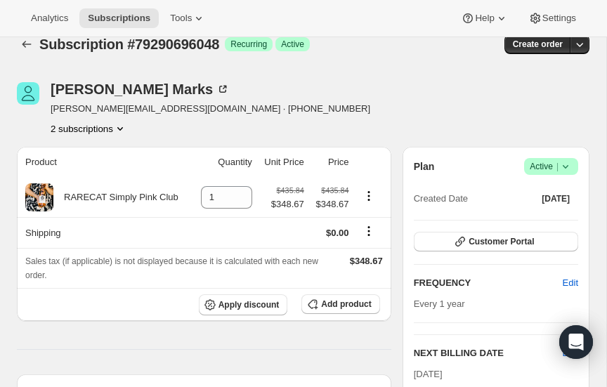  I want to click on img: product img, so click(39, 197).